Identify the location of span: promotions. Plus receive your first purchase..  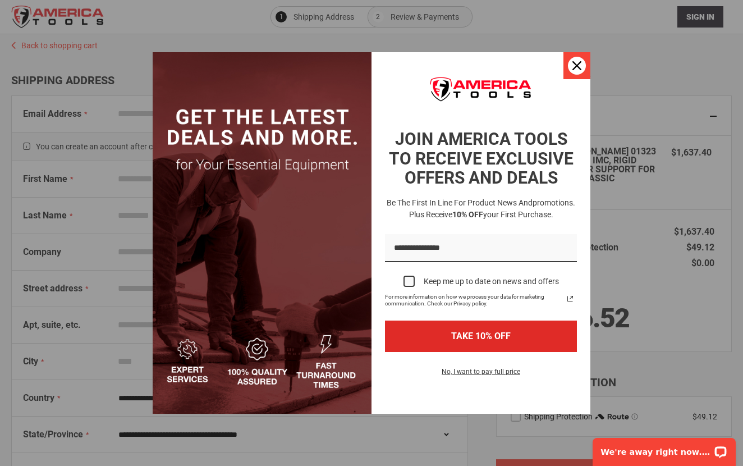
(492, 208).